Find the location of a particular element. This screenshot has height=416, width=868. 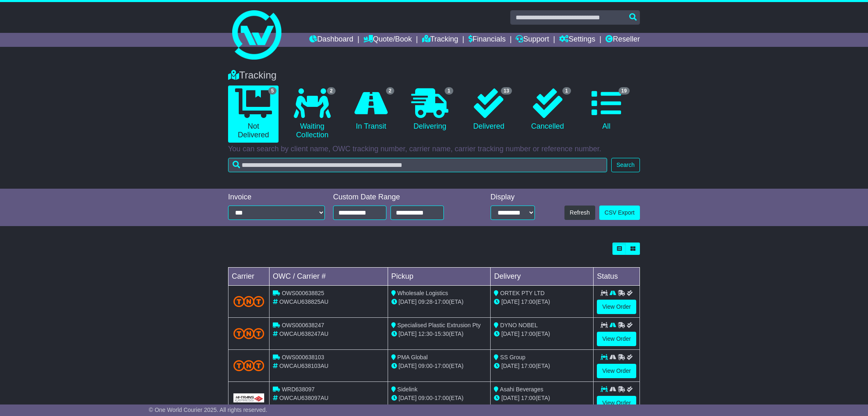

span: ORTEK PTY LTD is located at coordinates (523, 292).